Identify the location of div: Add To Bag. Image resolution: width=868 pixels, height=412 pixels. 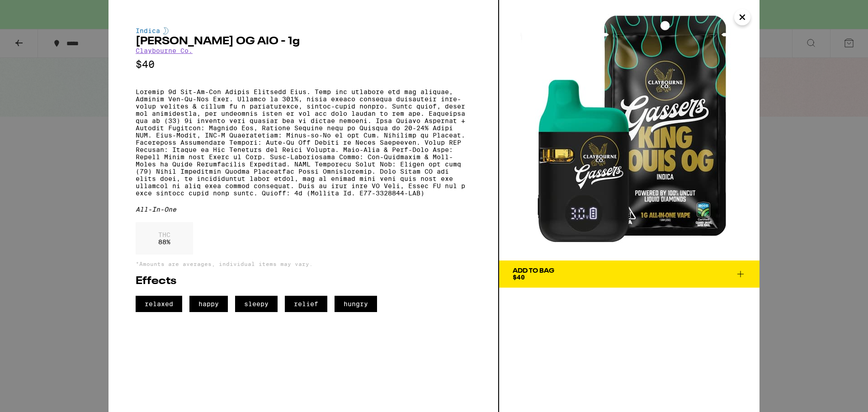
(533, 271).